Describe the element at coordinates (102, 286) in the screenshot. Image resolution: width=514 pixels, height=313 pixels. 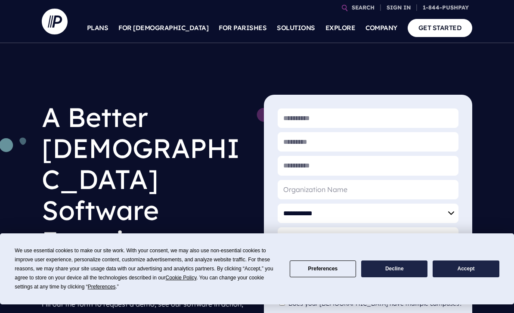
I see `span: Preferences` at that location.